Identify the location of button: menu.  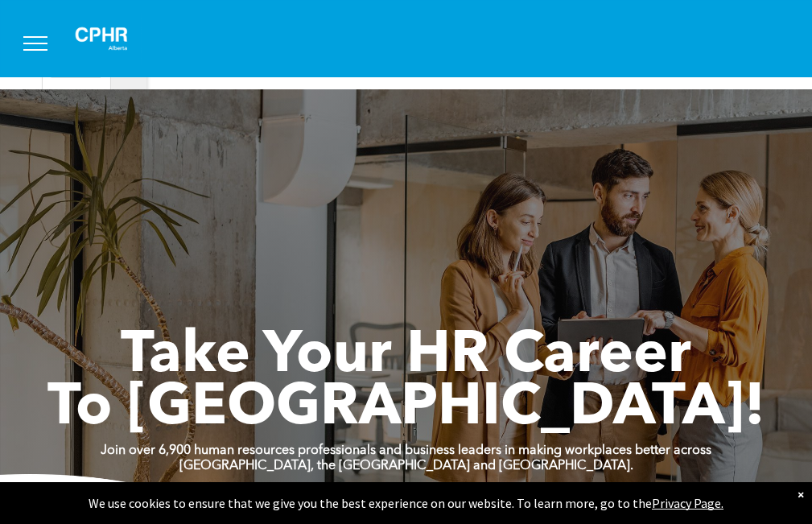
(35, 43).